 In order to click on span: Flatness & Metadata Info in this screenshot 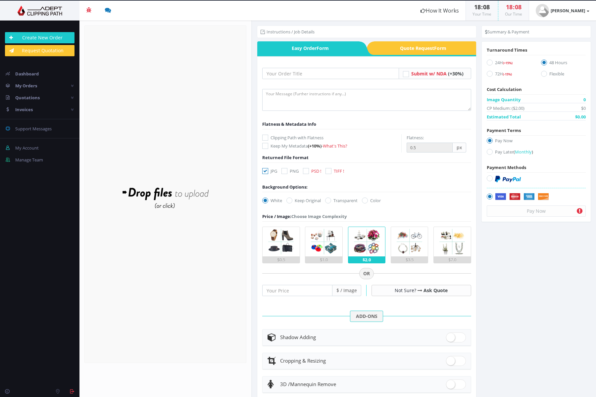, I will do `click(289, 124)`.